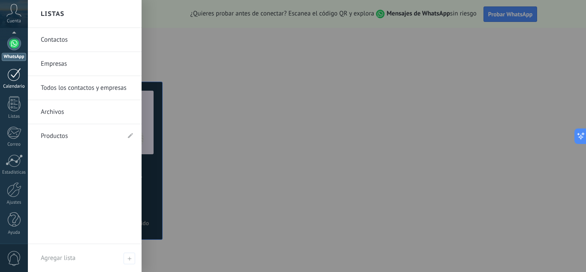 The image size is (586, 272). What do you see at coordinates (14, 144) in the screenshot?
I see `div: Correo` at bounding box center [14, 144].